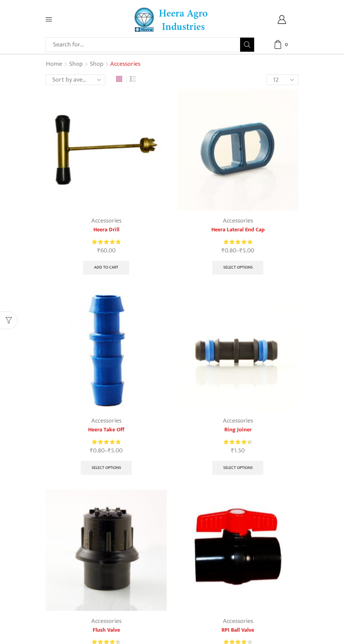 Image resolution: width=344 pixels, height=644 pixels. What do you see at coordinates (93, 64) in the screenshot?
I see `nav: Breadcrumb` at bounding box center [93, 64].